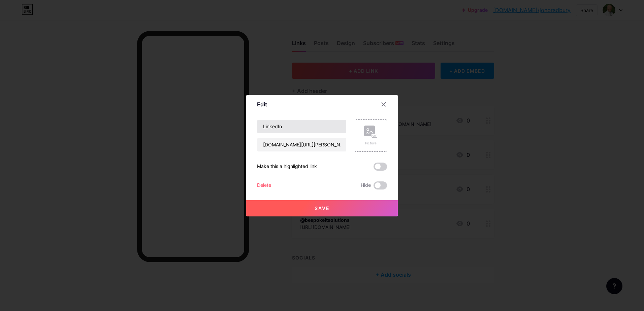 The width and height of the screenshot is (644, 311). Describe the element at coordinates (322, 209) in the screenshot. I see `button: Save` at that location.